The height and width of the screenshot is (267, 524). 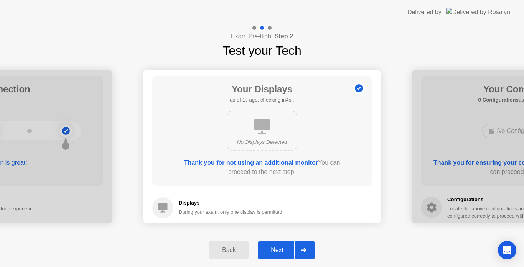 What do you see at coordinates (507, 250) in the screenshot?
I see `div: Open Intercom Messenger` at bounding box center [507, 250].